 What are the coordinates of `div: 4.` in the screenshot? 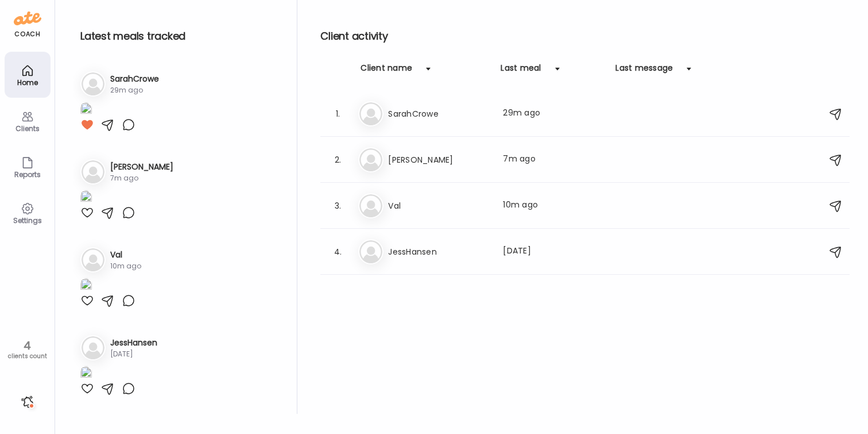 It's located at (338, 252).